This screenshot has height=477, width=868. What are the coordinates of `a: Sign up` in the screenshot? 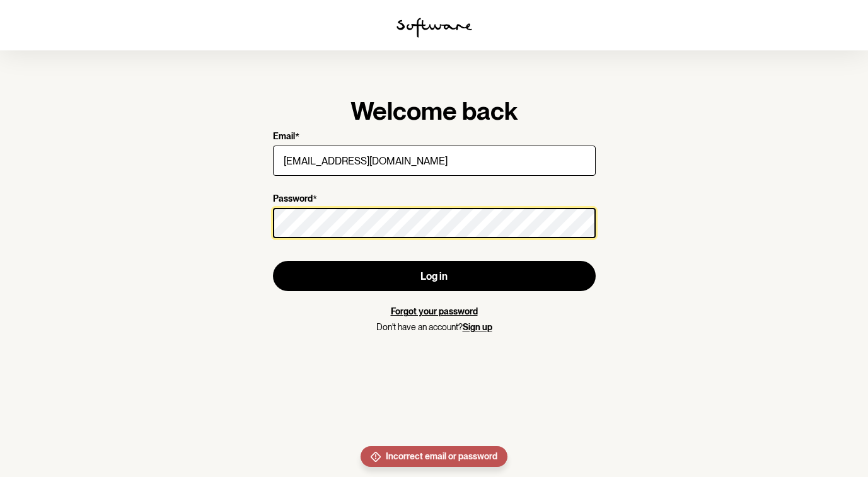 It's located at (477, 327).